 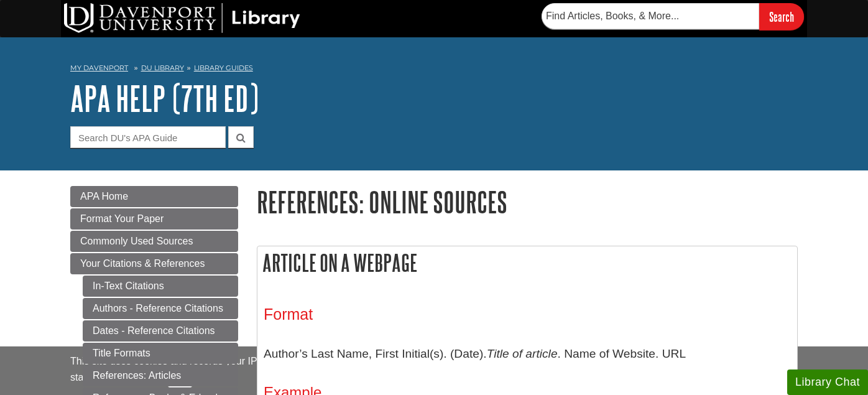 What do you see at coordinates (162, 68) in the screenshot?
I see `a: DU Library` at bounding box center [162, 68].